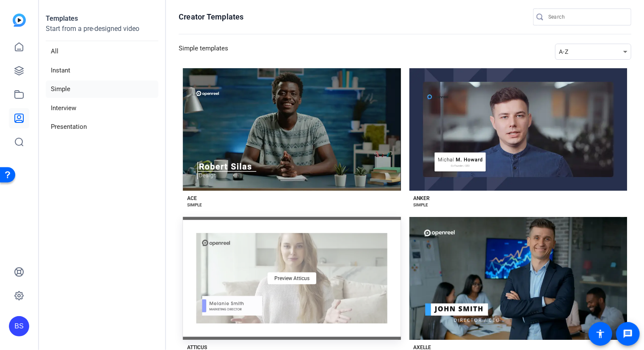 The height and width of the screenshot is (350, 644). I want to click on h3: Simple templates, so click(203, 52).